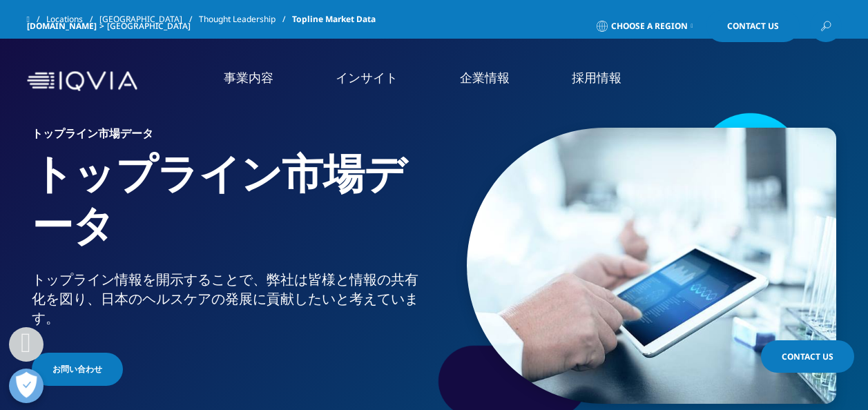 The width and height of the screenshot is (868, 410). Describe the element at coordinates (597, 77) in the screenshot. I see `a: 採用情報` at that location.